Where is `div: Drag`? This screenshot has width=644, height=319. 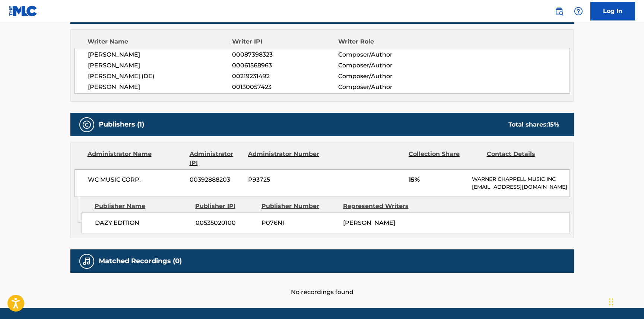 div: Drag is located at coordinates (611, 301).